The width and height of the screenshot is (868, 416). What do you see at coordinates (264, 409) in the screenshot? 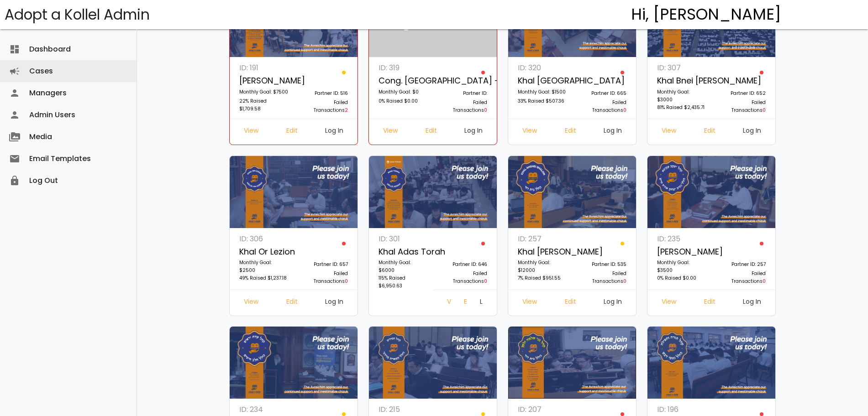
I see `p: ID: 234` at bounding box center [264, 409].